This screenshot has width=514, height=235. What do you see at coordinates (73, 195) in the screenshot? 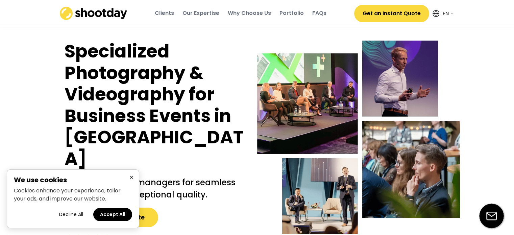
I see `p: Cookies enhance your experience, tailor your ads, and improve our website.` at bounding box center [73, 195].